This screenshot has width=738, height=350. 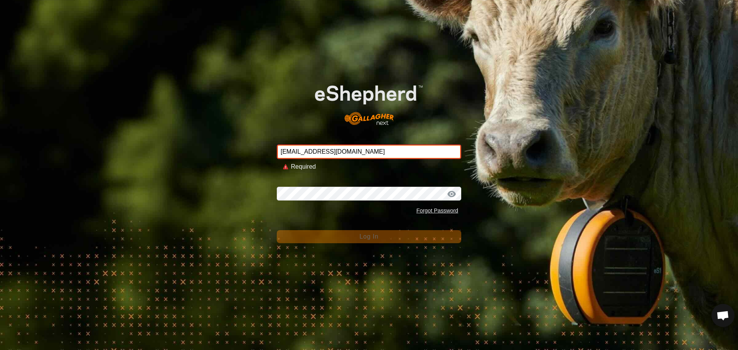 What do you see at coordinates (369, 237) in the screenshot?
I see `button: Log In` at bounding box center [369, 237].